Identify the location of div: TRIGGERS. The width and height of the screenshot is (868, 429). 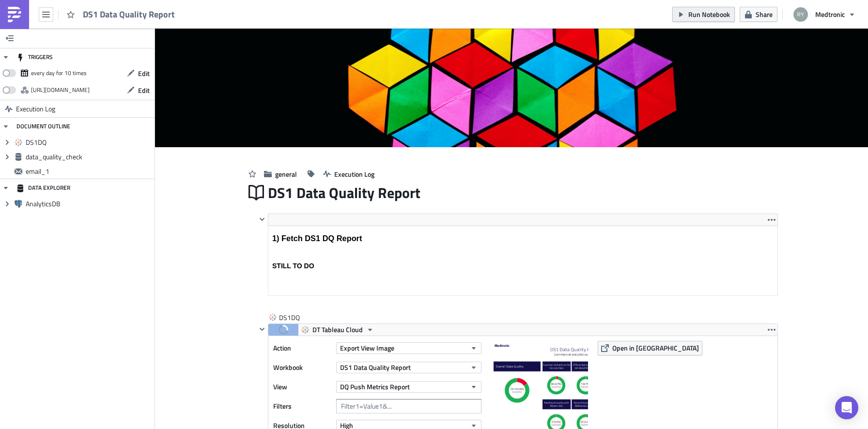
(34, 57).